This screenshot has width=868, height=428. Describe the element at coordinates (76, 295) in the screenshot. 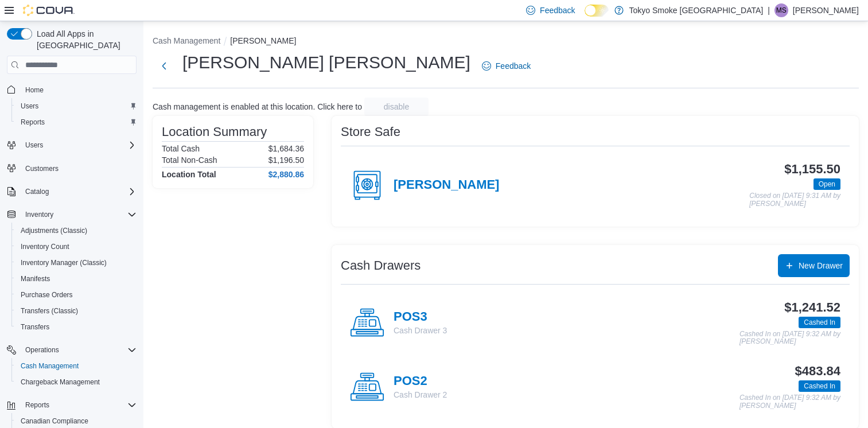

I see `button: Purchase Orders` at that location.